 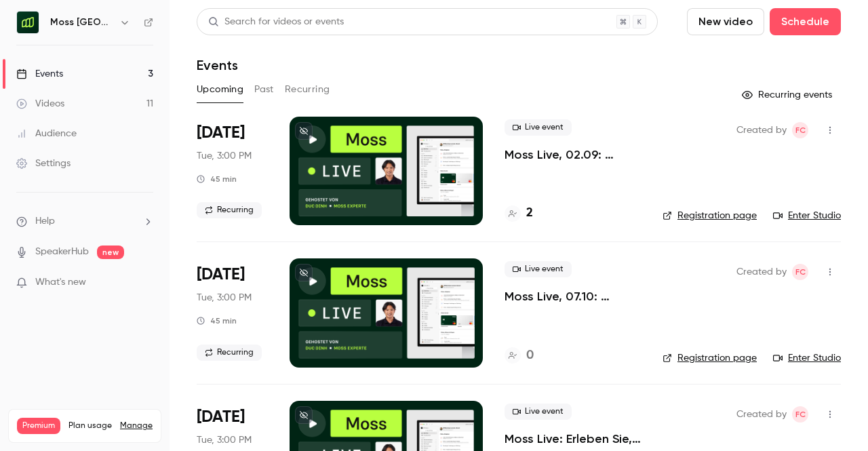 What do you see at coordinates (90, 426) in the screenshot?
I see `span: Plan usage` at bounding box center [90, 426].